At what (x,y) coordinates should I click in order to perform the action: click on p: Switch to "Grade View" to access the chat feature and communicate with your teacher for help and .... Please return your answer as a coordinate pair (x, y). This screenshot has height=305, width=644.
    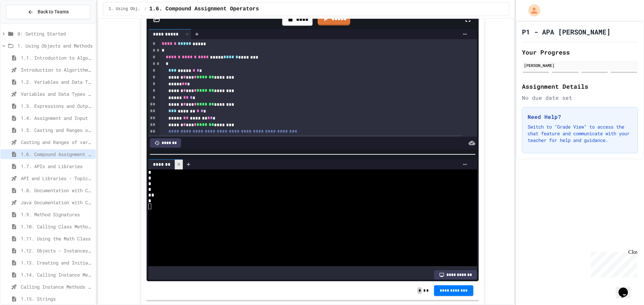
    Looking at the image, I should click on (580, 133).